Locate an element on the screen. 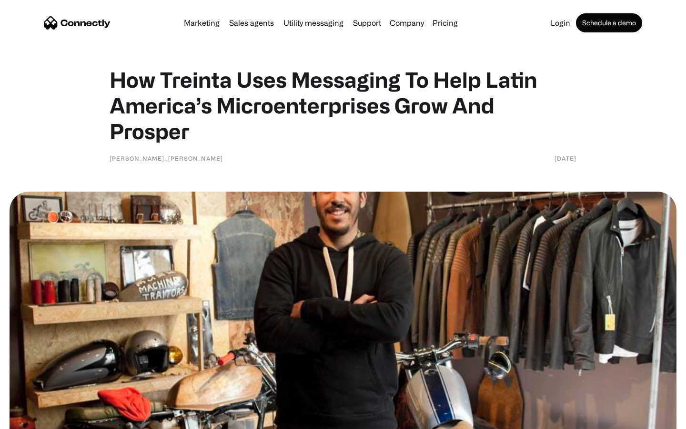 Image resolution: width=686 pixels, height=429 pixels. a: Support is located at coordinates (367, 23).